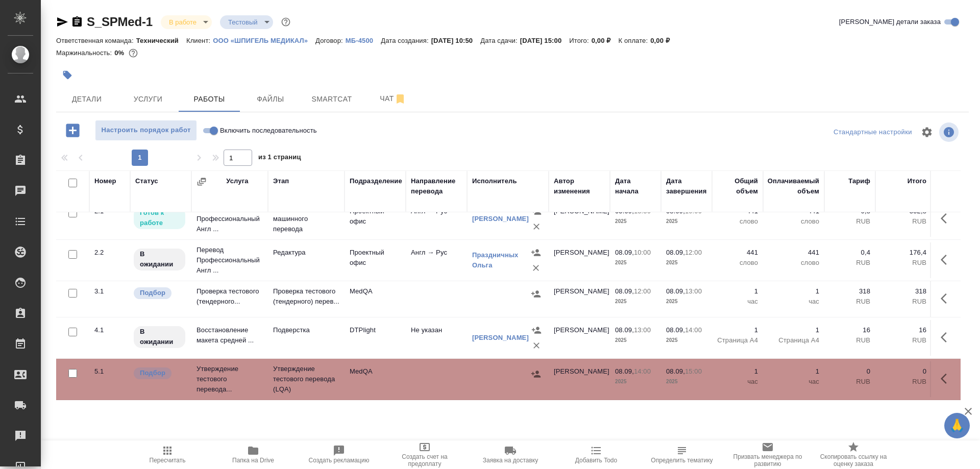  Describe the element at coordinates (281, 181) in the screenshot. I see `div: Этап` at that location.